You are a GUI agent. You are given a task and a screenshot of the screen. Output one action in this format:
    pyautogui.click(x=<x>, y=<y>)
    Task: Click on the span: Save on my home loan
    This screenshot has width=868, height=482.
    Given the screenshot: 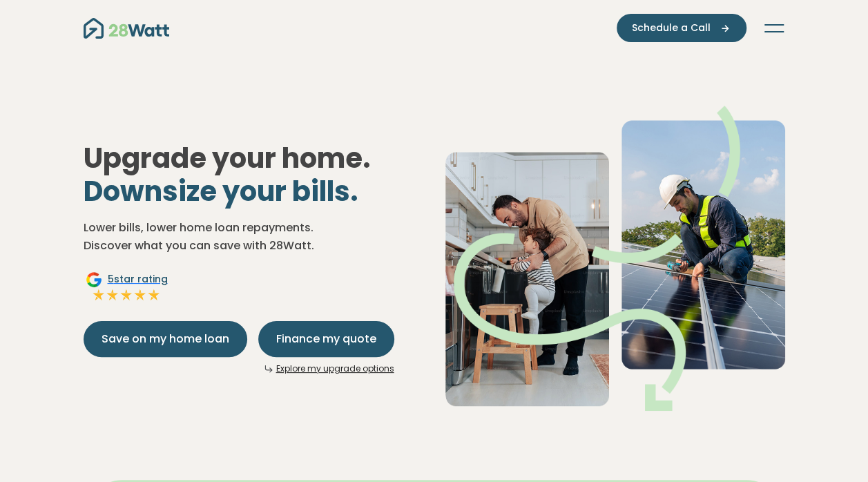 What is the action you would take?
    pyautogui.click(x=165, y=339)
    